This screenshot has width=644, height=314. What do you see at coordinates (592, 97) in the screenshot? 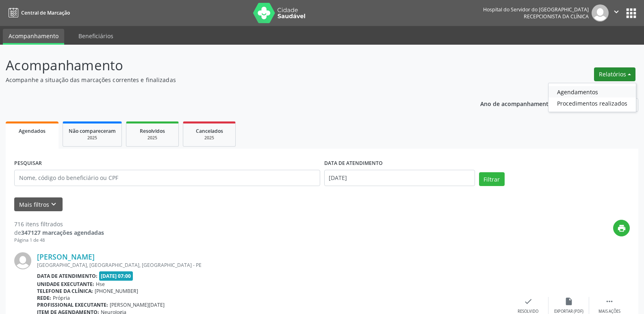
I see `ul: Relatórios` at bounding box center [592, 97].